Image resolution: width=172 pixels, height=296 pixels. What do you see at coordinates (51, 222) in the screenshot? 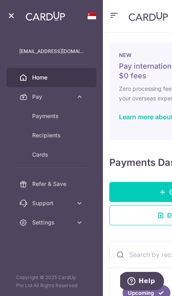
I see `a: Settings` at bounding box center [51, 222].